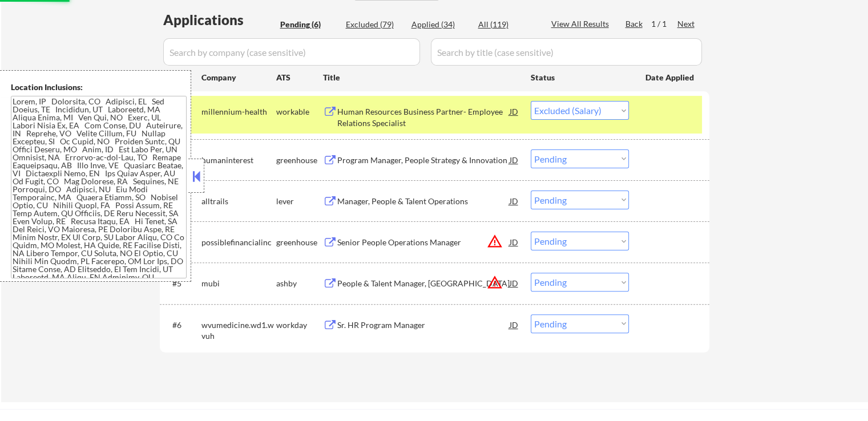  Describe the element at coordinates (309, 24) in the screenshot. I see `div: Pending (6)` at that location.